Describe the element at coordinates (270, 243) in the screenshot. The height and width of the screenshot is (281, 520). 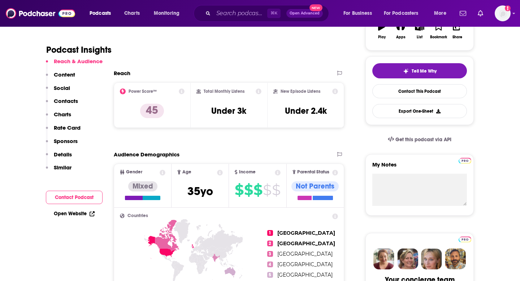
I see `span: 2` at that location.